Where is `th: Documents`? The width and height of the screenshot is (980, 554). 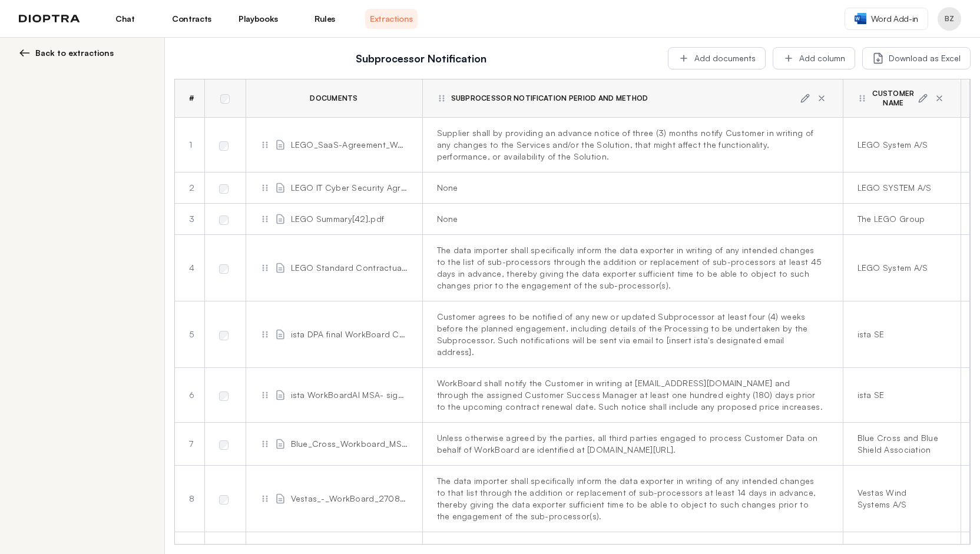 th: Documents is located at coordinates (333, 98).